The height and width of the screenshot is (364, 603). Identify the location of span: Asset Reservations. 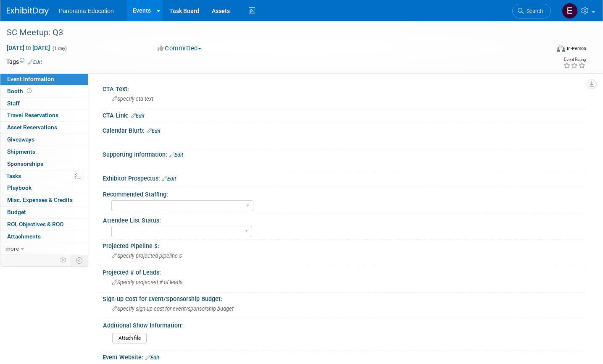
(32, 127).